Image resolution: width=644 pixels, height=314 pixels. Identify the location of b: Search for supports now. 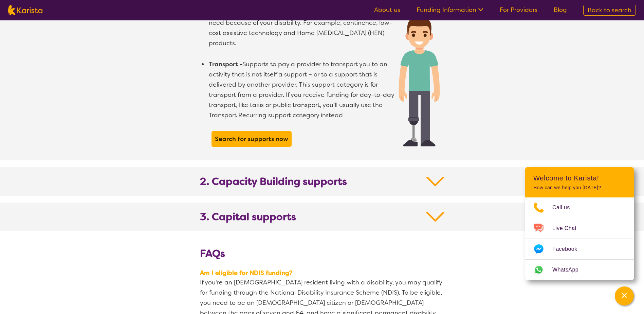
(252, 139).